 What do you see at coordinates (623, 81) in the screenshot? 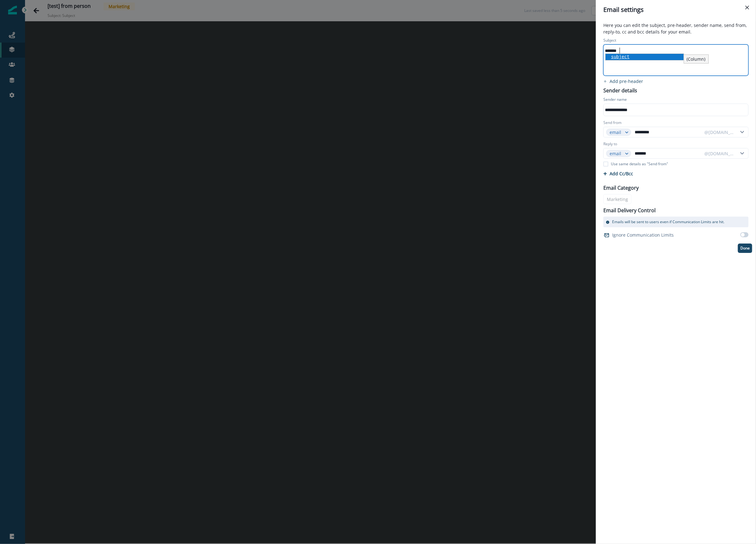
I see `button: add preheader` at bounding box center [623, 81].